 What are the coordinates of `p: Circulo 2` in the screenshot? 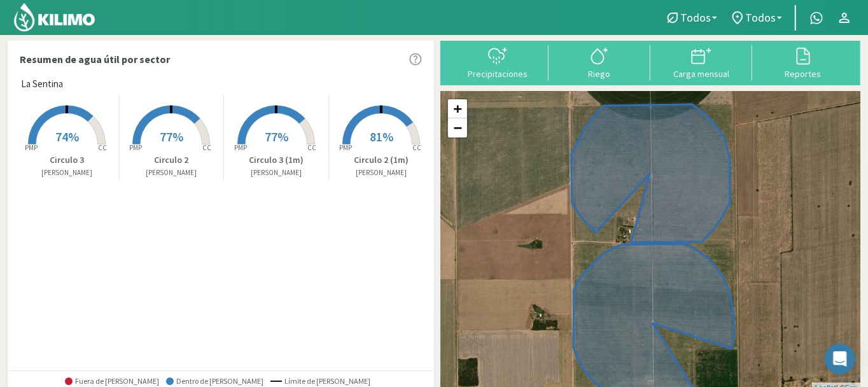 It's located at (172, 160).